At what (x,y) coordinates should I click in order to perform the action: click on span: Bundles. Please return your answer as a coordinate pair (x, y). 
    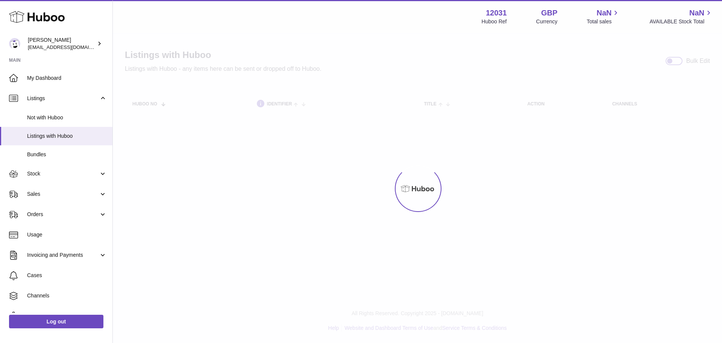
    Looking at the image, I should click on (67, 154).